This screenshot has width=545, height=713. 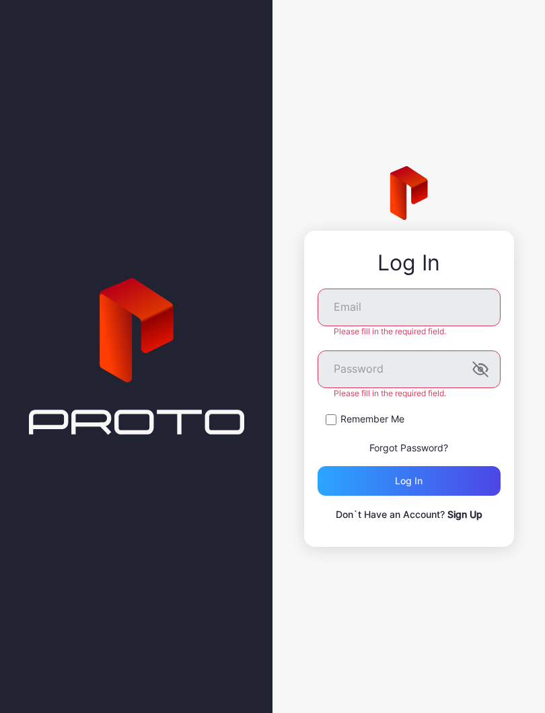 What do you see at coordinates (409, 263) in the screenshot?
I see `div: Log In` at bounding box center [409, 263].